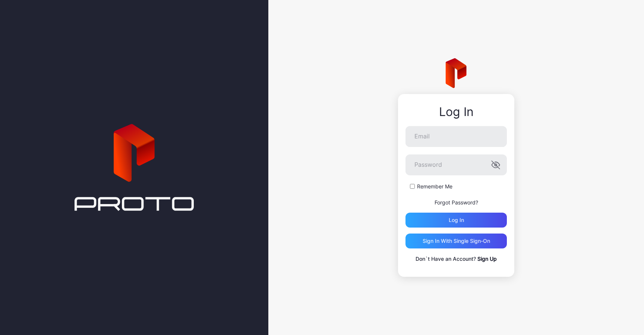 Image resolution: width=644 pixels, height=335 pixels. I want to click on p: Don`t Have an Account?, so click(457, 259).